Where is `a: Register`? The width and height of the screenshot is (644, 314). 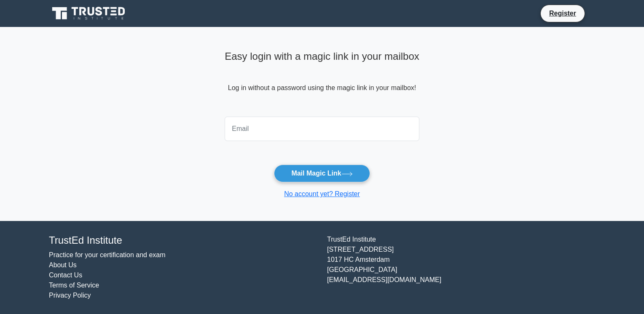
a: Register is located at coordinates (563, 13).